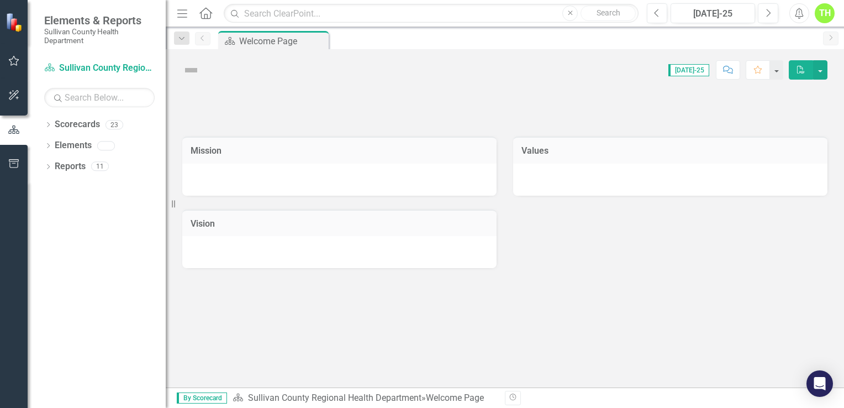  Describe the element at coordinates (15, 22) in the screenshot. I see `img: ClearPoint Strategy` at that location.